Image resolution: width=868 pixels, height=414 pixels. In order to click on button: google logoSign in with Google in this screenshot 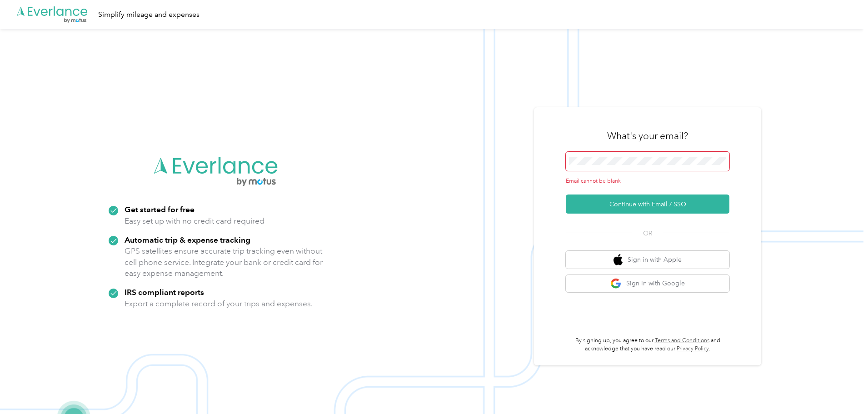, I will do `click(647, 283)`.